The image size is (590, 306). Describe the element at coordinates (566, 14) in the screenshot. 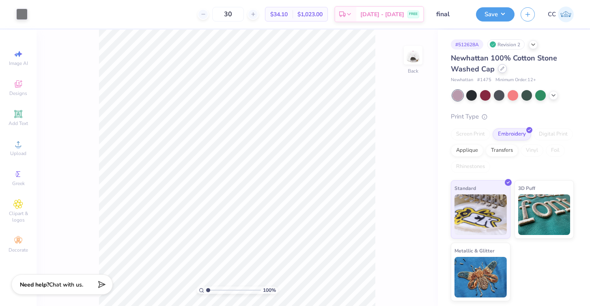

I see `img: Camille Colpoys` at that location.